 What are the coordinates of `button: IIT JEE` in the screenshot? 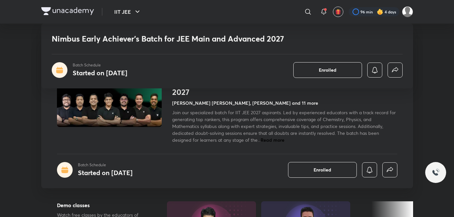 It's located at (128, 12).